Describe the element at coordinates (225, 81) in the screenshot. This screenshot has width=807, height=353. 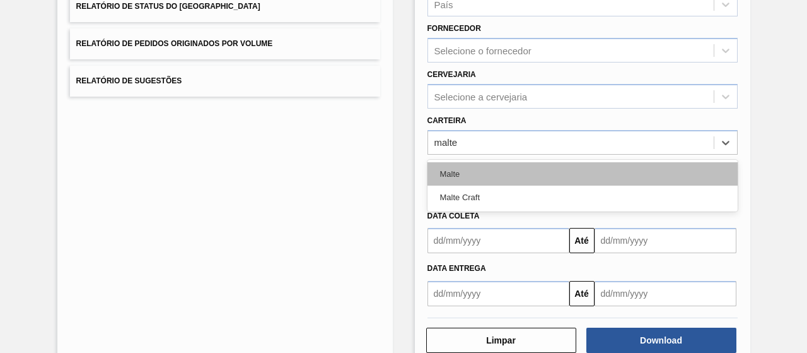
I see `button: Relatório de Sugestões` at that location.